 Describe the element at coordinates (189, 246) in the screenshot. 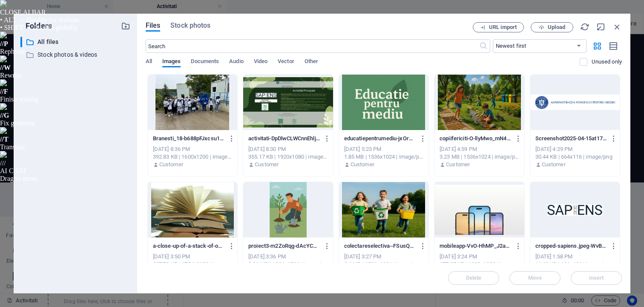

I see `p: a-close-up-of-a-stack-of-open-books-with-pages-fanned-out-capturing-a-study-atmosphere-YqjlC1KY2p...` at that location.